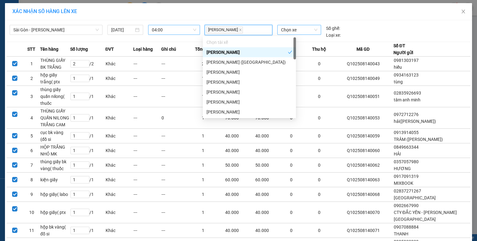  Describe the element at coordinates (55, 96) in the screenshot. I see `td: thùng giấy quấn nilong( thuốc` at that location.